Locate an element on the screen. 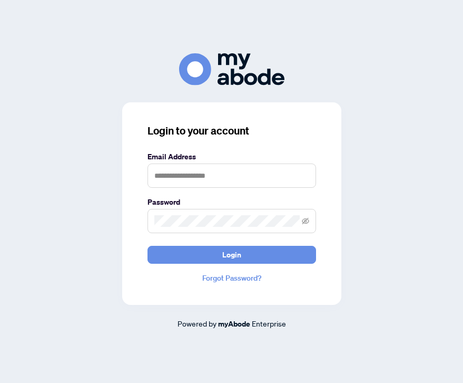 The height and width of the screenshot is (383, 463). label: Password is located at coordinates (232, 202).